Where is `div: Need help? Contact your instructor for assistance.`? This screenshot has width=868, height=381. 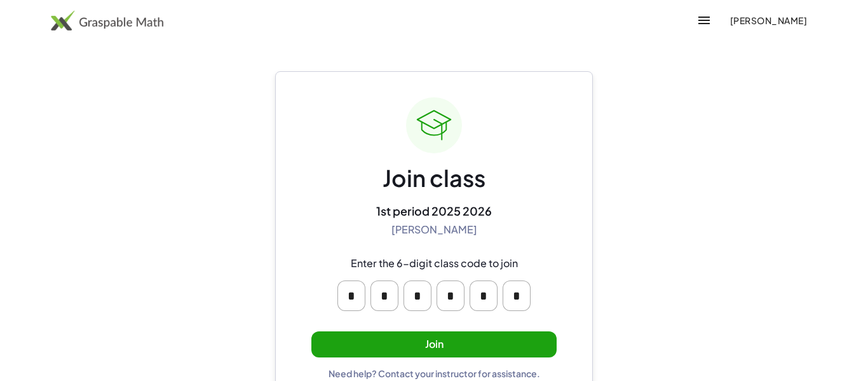 div: Need help? Contact your instructor for assistance. is located at coordinates (434, 373).